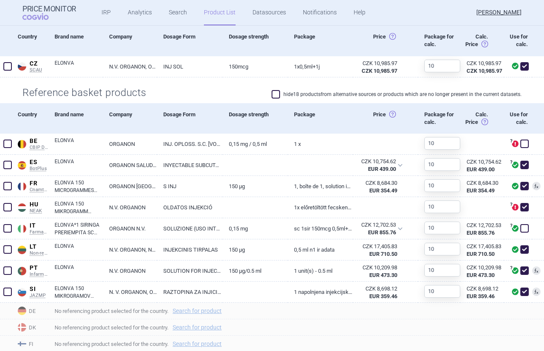  What do you see at coordinates (377, 165) in the screenshot?
I see `abbr: SP-CAU-010 Španělsko` at bounding box center [377, 165].